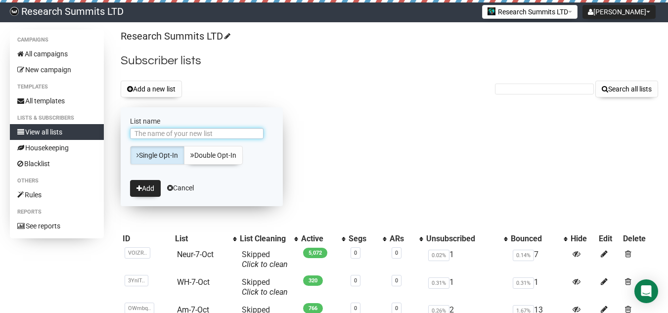 The width and height of the screenshot is (668, 313). What do you see at coordinates (529, 12) in the screenshot?
I see `button: Research Summits LTD` at bounding box center [529, 12].